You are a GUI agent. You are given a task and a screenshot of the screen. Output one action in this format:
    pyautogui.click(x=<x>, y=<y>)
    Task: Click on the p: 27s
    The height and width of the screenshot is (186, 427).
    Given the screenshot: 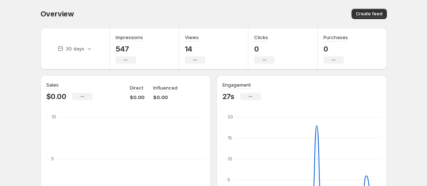 What is the action you would take?
    pyautogui.click(x=228, y=96)
    